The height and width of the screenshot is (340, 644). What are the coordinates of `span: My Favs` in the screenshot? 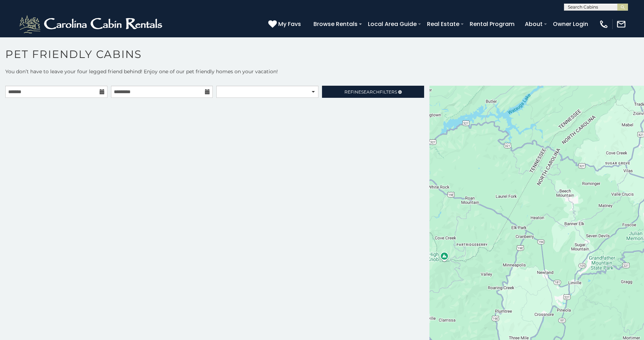 It's located at (290, 24).